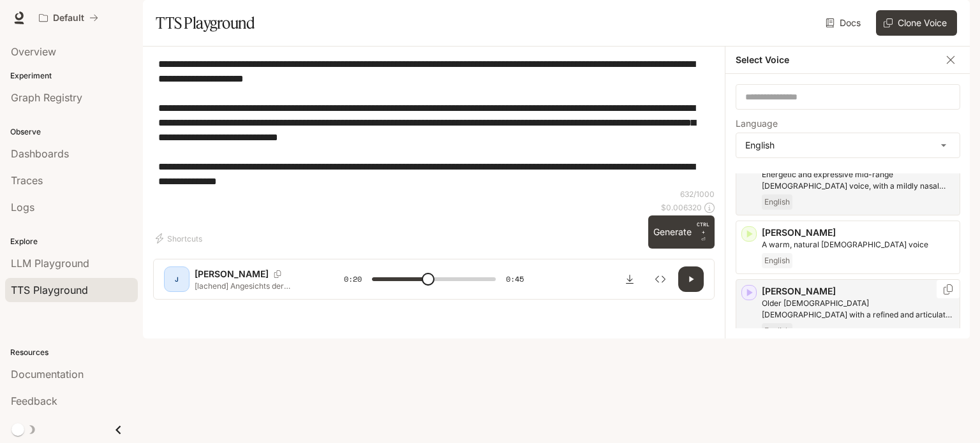 Image resolution: width=980 pixels, height=443 pixels. I want to click on p: Default, so click(68, 18).